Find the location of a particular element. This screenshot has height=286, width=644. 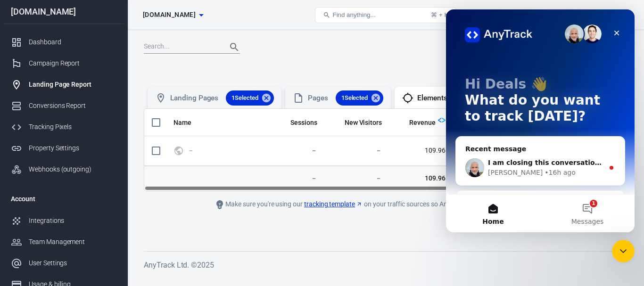

div: Webhooks (outgoing) is located at coordinates (73, 170).